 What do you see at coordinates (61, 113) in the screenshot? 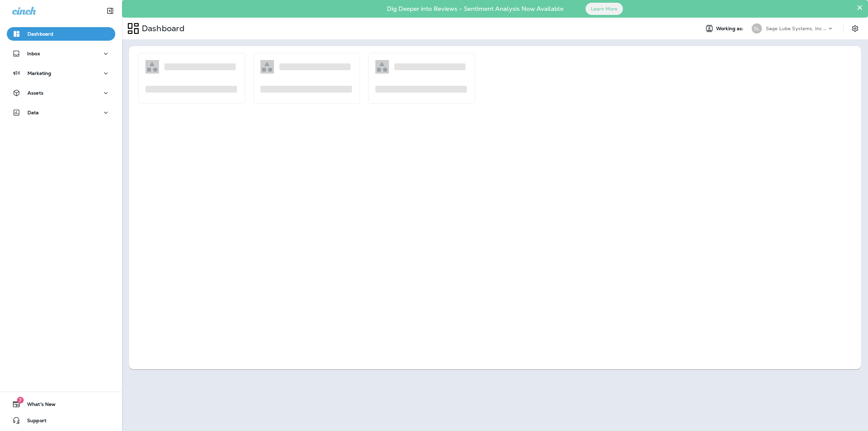
I see `button: Data` at bounding box center [61, 113].